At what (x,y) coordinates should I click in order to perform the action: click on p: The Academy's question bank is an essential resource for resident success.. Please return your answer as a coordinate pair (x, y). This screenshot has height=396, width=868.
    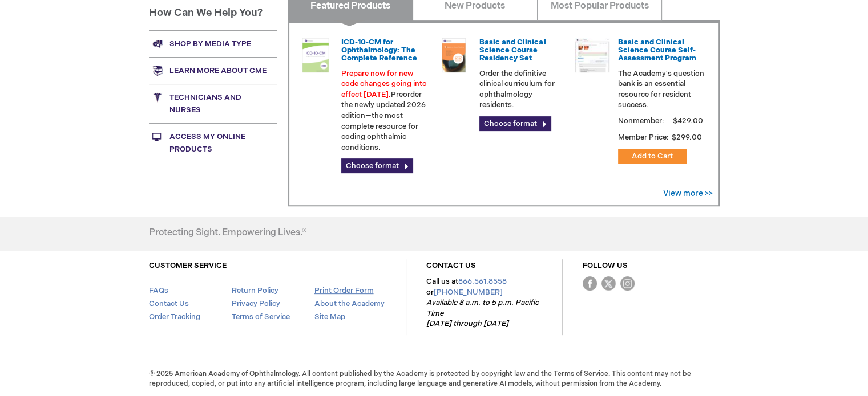
    Looking at the image, I should click on (661, 89).